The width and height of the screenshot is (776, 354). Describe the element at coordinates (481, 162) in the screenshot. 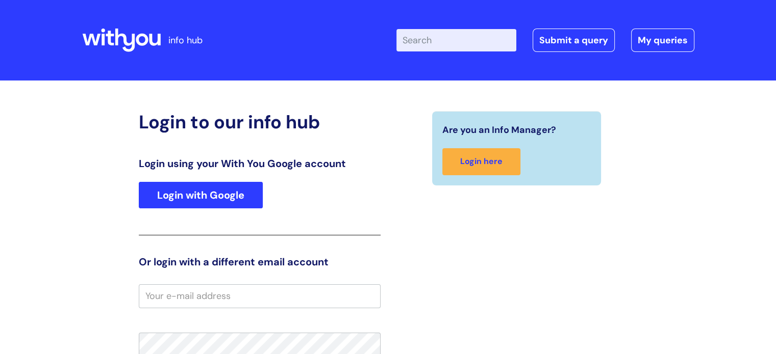

I see `a: Login here` at that location.